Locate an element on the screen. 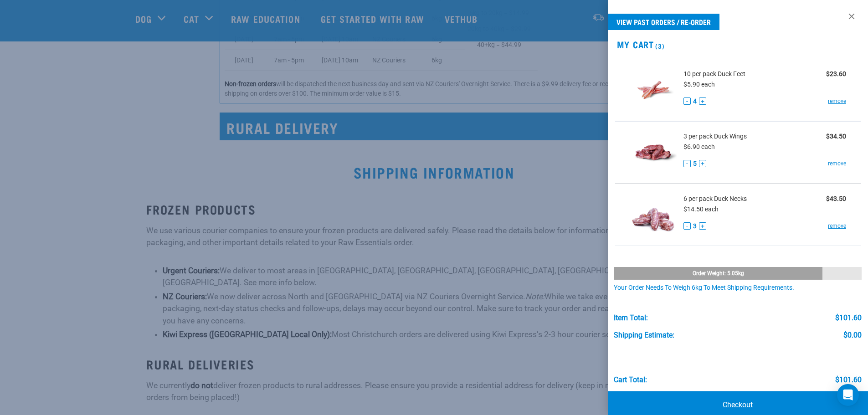  div: Your order needs to weigh 6kg to meet shipping requirements. is located at coordinates (738, 288).